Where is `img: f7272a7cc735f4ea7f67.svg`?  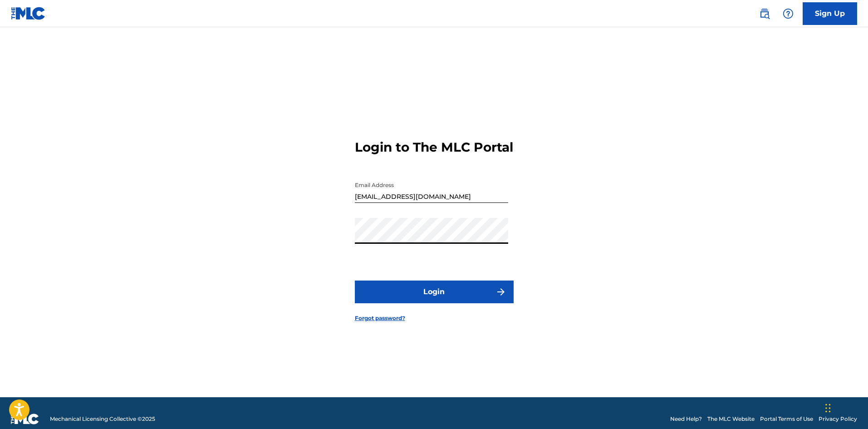
img: f7272a7cc735f4ea7f67.svg is located at coordinates (501, 292).